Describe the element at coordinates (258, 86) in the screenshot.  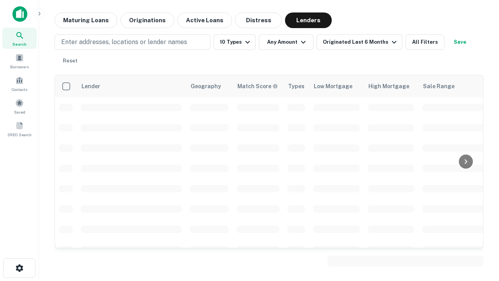
I see `div: Capitalize uses an advanced AI algorithm to match your search with the best lender. The match sco...` at that location.